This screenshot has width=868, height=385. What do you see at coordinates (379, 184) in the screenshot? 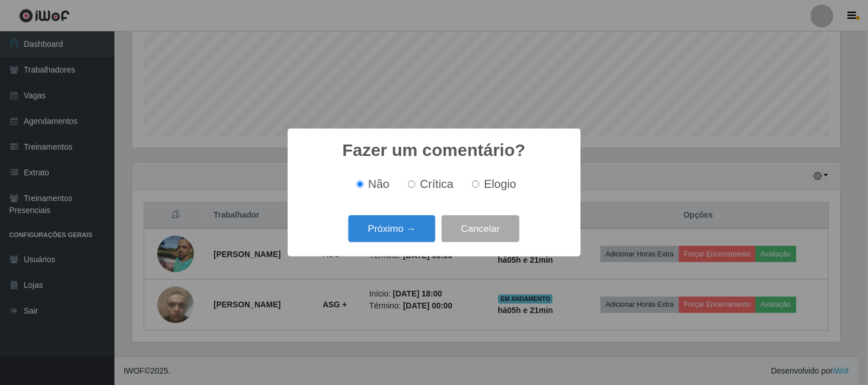
I see `span: Não` at bounding box center [379, 184].